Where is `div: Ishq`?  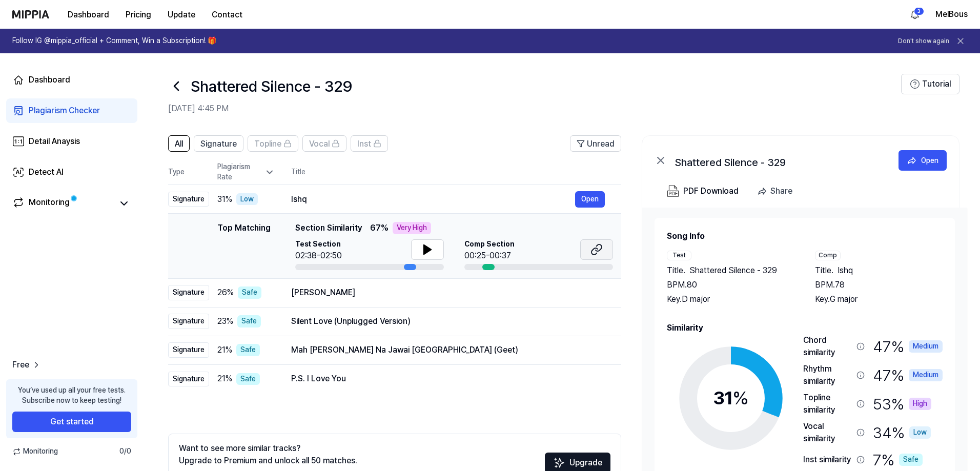
div: Ishq is located at coordinates (433, 200).